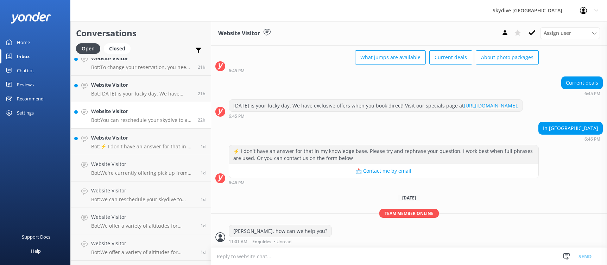 This screenshot has width=607, height=265. I want to click on span: Assign user, so click(557, 33).